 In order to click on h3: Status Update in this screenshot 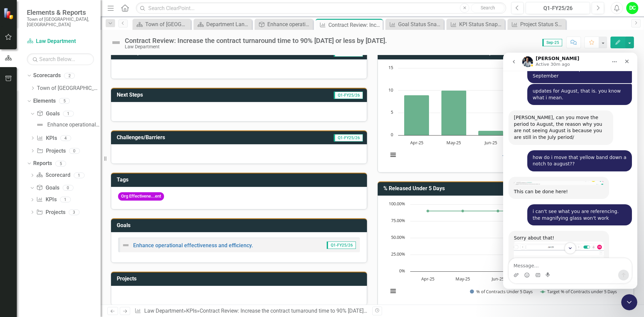, I will do `click(182, 52)`.